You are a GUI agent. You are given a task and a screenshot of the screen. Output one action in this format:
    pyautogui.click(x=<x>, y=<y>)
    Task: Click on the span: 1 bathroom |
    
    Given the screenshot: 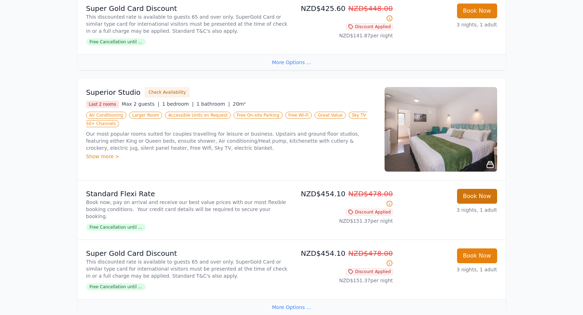 What is the action you would take?
    pyautogui.click(x=213, y=104)
    